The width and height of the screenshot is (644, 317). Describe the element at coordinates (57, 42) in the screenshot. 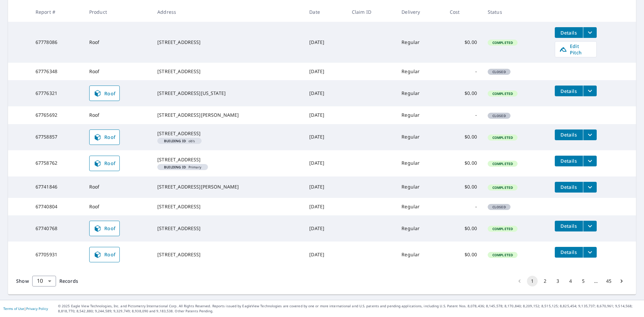

I see `td: 67778086` at that location.